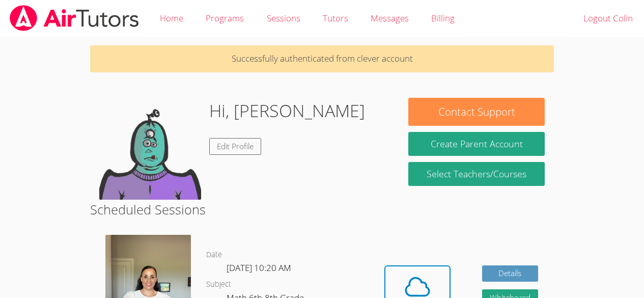  What do you see at coordinates (510, 273) in the screenshot?
I see `a: Details` at bounding box center [510, 273].